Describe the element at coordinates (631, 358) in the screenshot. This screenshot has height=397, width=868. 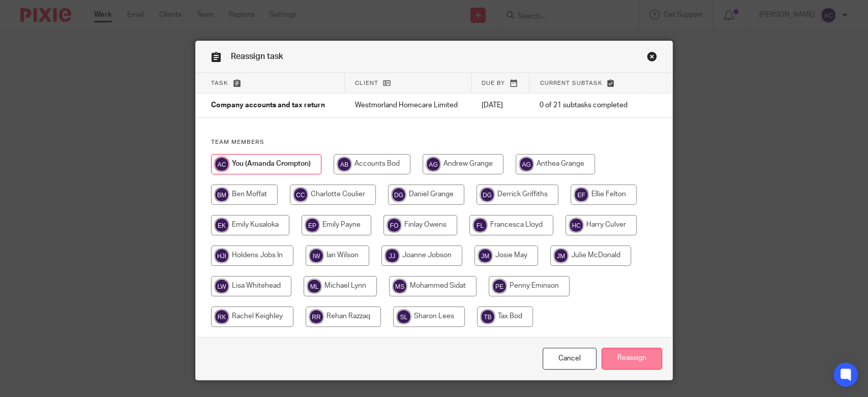
I see `input: Reassign` at that location.